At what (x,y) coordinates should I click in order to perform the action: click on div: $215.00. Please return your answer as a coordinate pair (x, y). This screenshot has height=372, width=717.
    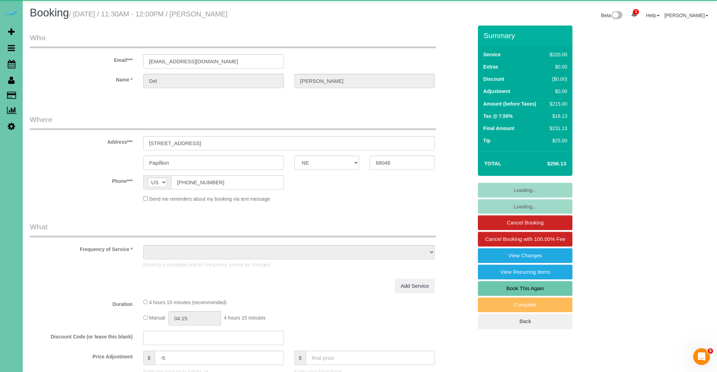
    Looking at the image, I should click on (557, 104).